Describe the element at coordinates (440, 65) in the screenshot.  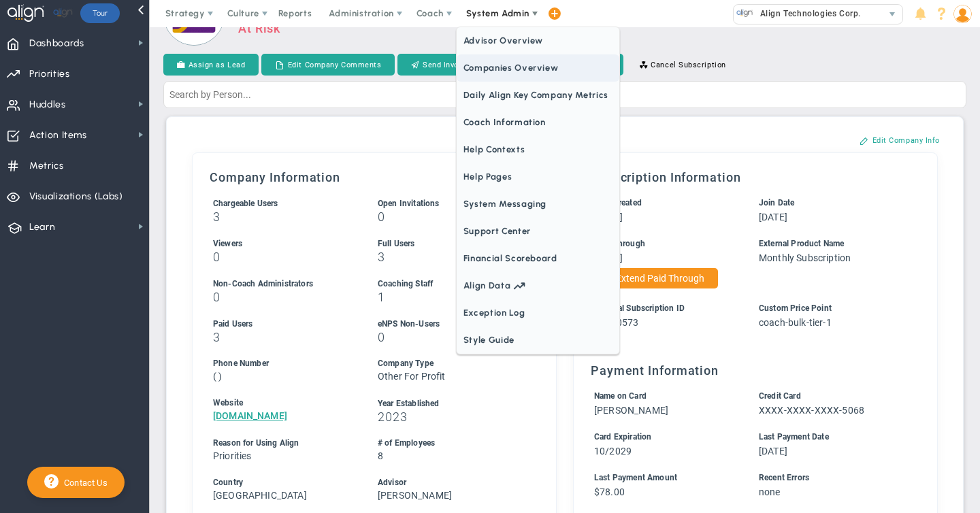
I see `button: Send Invoice` at that location.